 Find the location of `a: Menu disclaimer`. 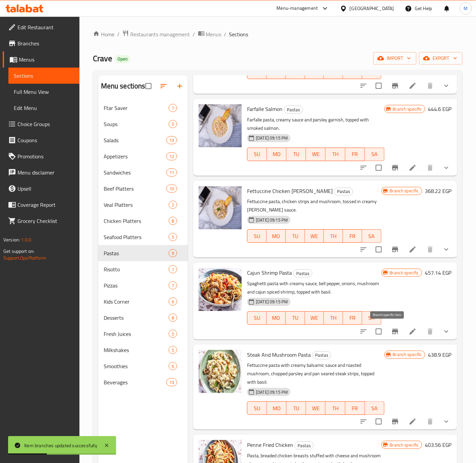

a: Menu disclaimer is located at coordinates (41, 172).